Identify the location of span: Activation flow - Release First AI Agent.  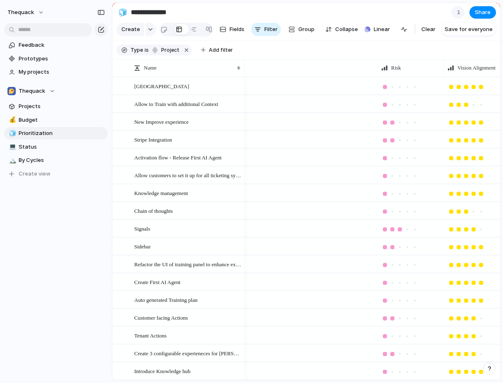
(178, 157).